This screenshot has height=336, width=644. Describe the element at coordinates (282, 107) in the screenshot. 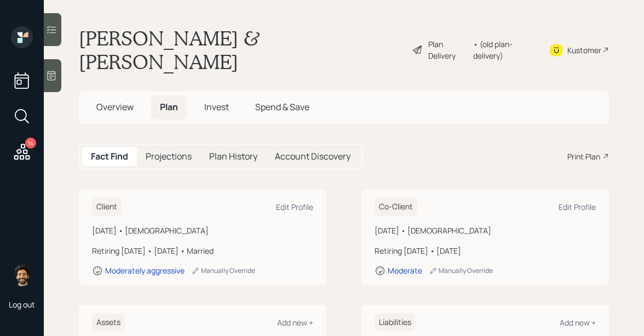

I see `span: Spend & Save` at that location.